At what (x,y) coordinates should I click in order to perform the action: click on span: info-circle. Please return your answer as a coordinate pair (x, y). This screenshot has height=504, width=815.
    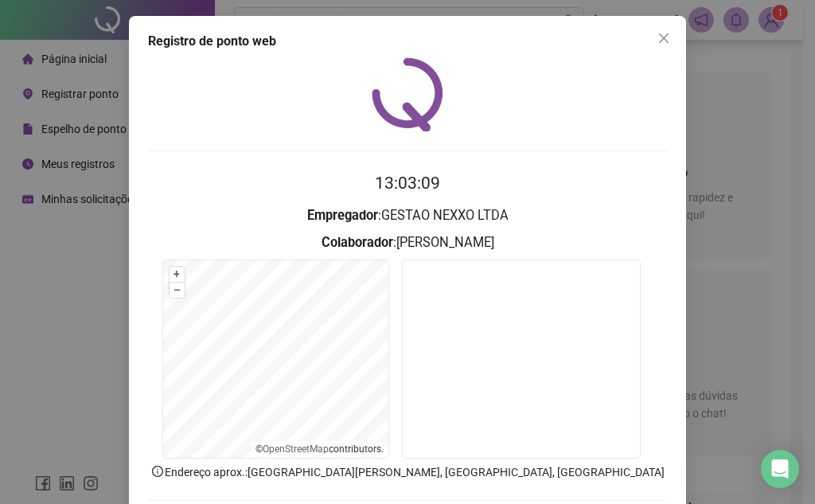
    Looking at the image, I should click on (158, 471).